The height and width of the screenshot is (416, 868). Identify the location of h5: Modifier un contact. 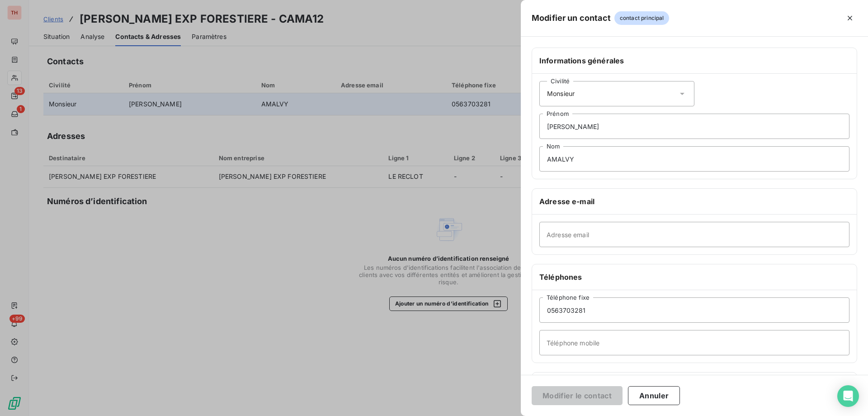
(571, 18).